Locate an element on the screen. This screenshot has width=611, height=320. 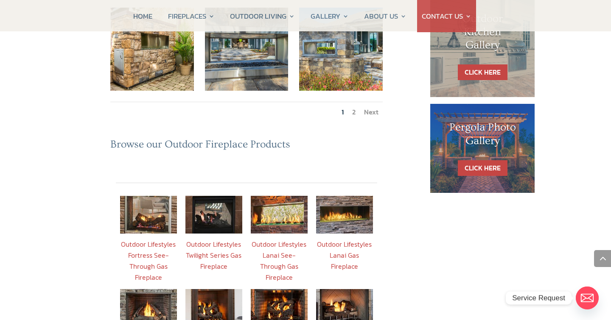
h1: Pergola Photo Gallery is located at coordinates (483, 136).